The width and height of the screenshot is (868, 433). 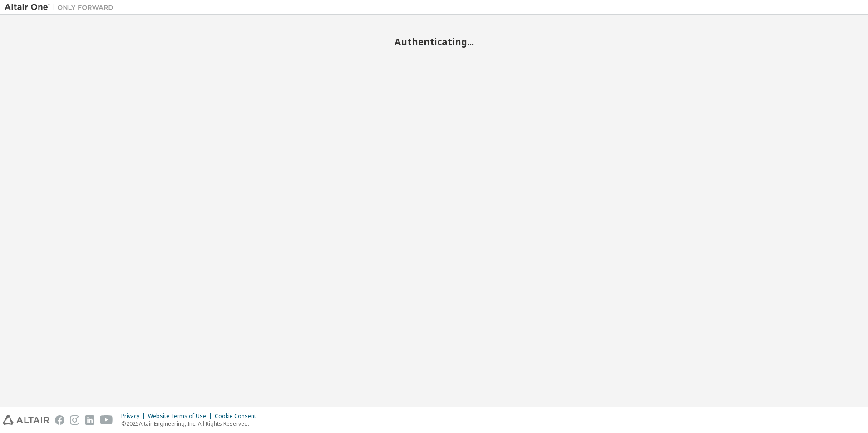 I want to click on img: Altair One, so click(x=61, y=7).